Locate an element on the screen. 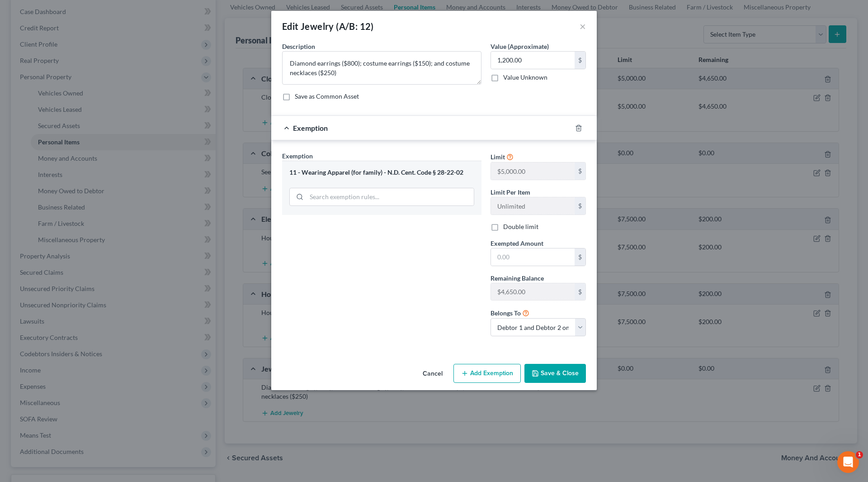 This screenshot has height=482, width=868. label: Double limit is located at coordinates (521, 227).